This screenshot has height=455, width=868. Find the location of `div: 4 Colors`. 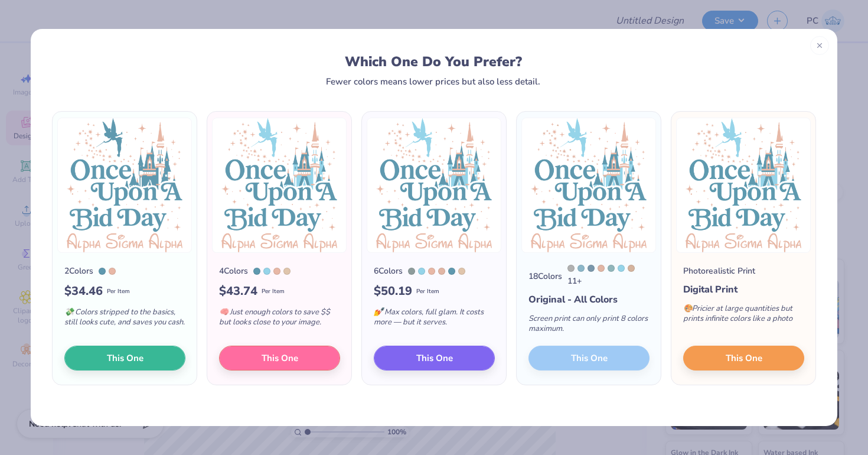

div: 4 Colors is located at coordinates (233, 271).